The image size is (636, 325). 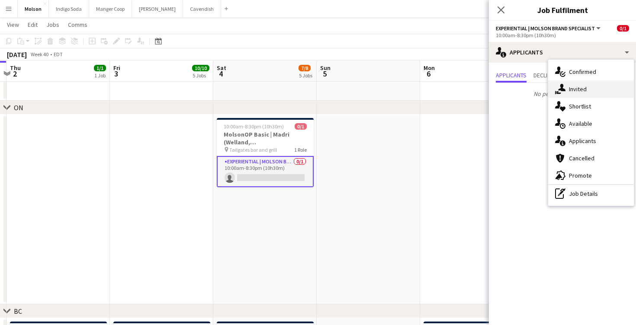 I want to click on div: BC, so click(x=18, y=312).